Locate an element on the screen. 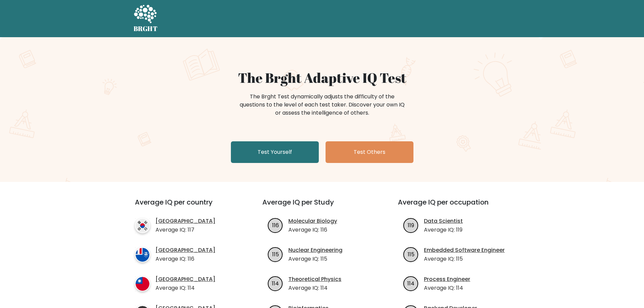  h3: Average IQ per country is located at coordinates (186, 207).